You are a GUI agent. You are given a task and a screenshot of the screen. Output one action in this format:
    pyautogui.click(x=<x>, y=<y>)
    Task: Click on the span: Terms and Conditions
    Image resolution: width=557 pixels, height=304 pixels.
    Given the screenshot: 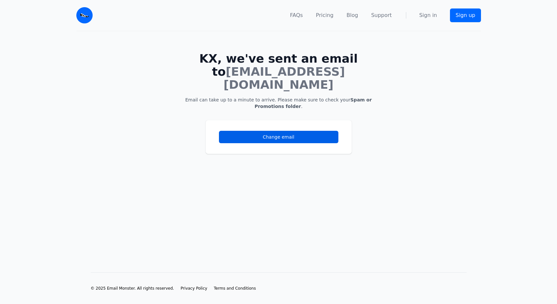 What is the action you would take?
    pyautogui.click(x=234, y=288)
    